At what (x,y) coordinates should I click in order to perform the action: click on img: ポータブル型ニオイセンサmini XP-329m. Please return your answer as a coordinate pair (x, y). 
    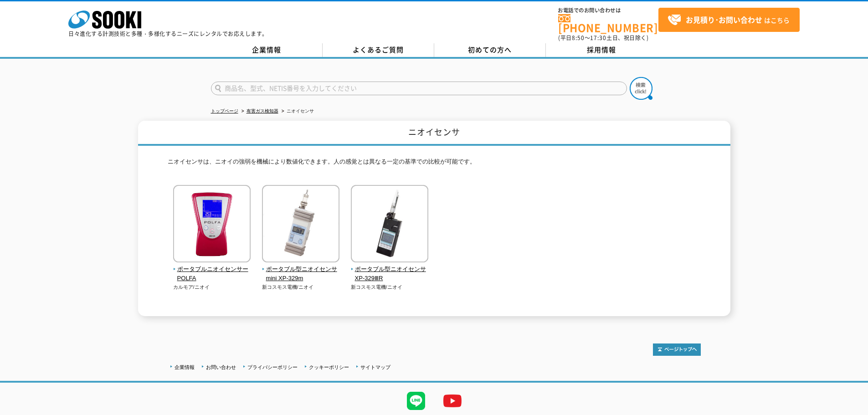
    Looking at the image, I should click on (301, 224).